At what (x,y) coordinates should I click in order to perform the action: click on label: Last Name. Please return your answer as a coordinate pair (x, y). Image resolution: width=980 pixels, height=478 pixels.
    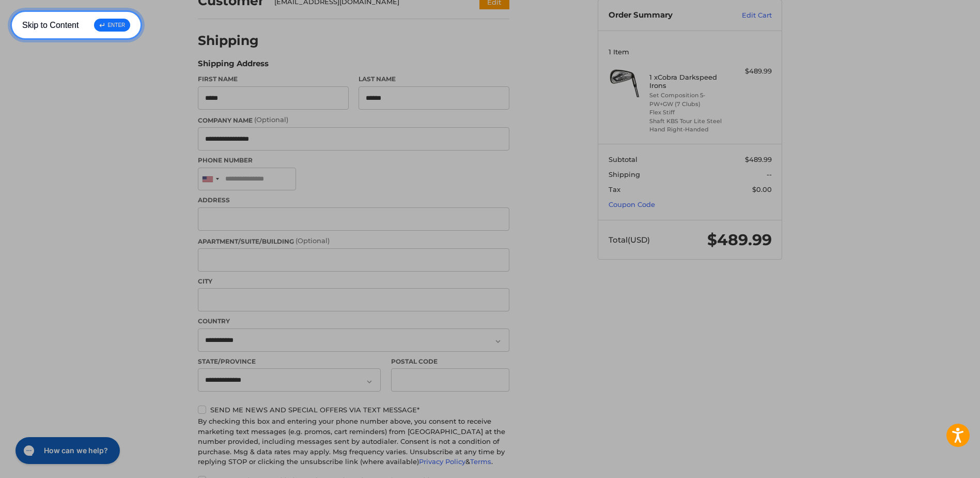
    Looking at the image, I should click on (434, 79).